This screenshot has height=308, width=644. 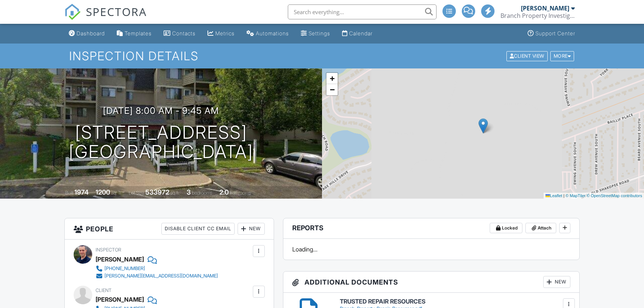 What do you see at coordinates (81, 192) in the screenshot?
I see `div: 1974` at bounding box center [81, 192].